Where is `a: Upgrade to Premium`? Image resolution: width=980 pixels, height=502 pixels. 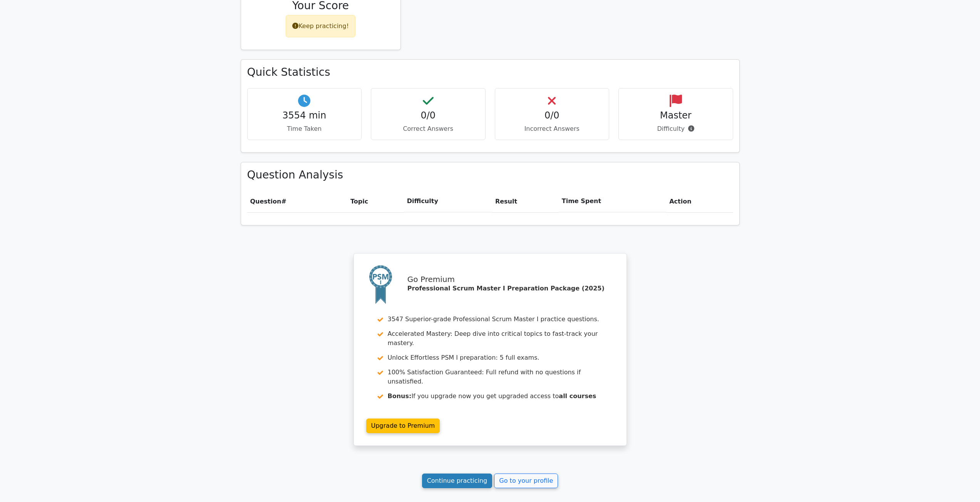
a: Upgrade to Premium is located at coordinates (403, 426).